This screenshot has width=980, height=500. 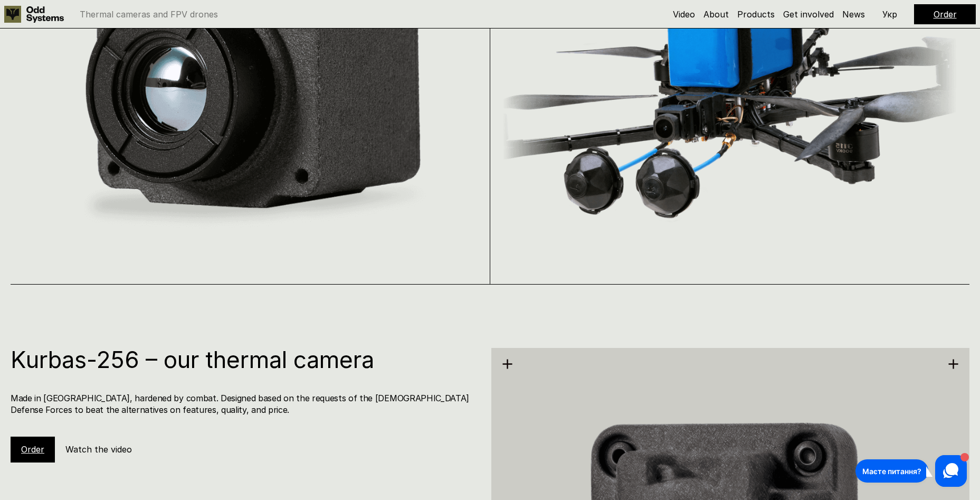 I want to click on a: Get involved, so click(x=808, y=14).